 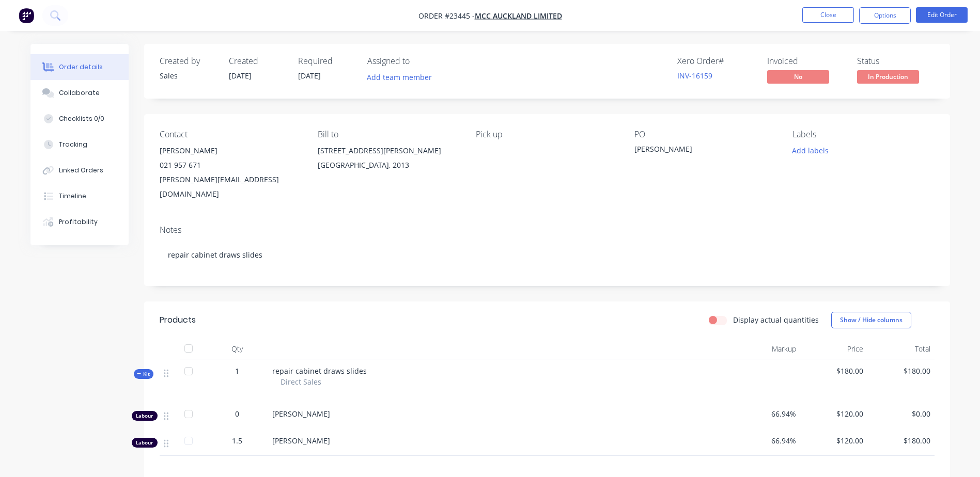 I want to click on button: Checklists 0/0, so click(x=80, y=119).